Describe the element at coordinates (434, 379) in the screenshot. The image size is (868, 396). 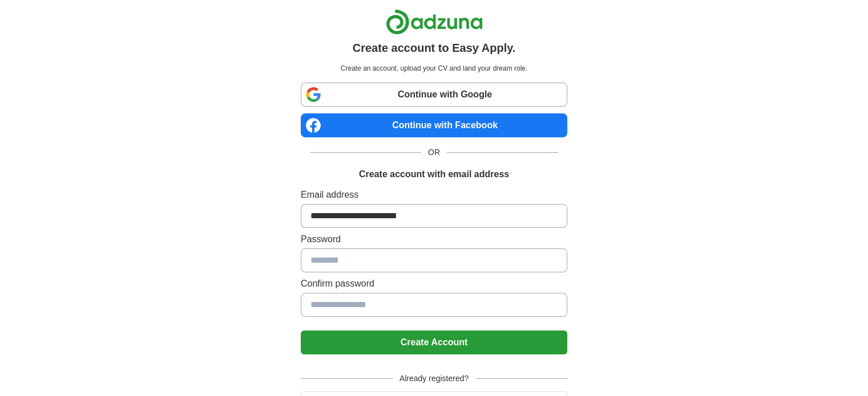
I see `span: Already registered?` at that location.